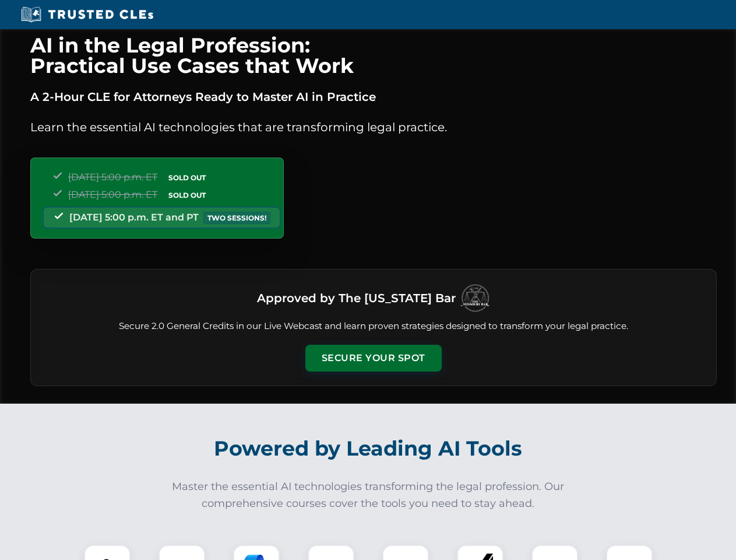 The width and height of the screenshot is (736, 560). Describe the element at coordinates (368, 495) in the screenshot. I see `p: Master the essential AI technologies transforming the legal profession. Our comprehensive courses...` at that location.